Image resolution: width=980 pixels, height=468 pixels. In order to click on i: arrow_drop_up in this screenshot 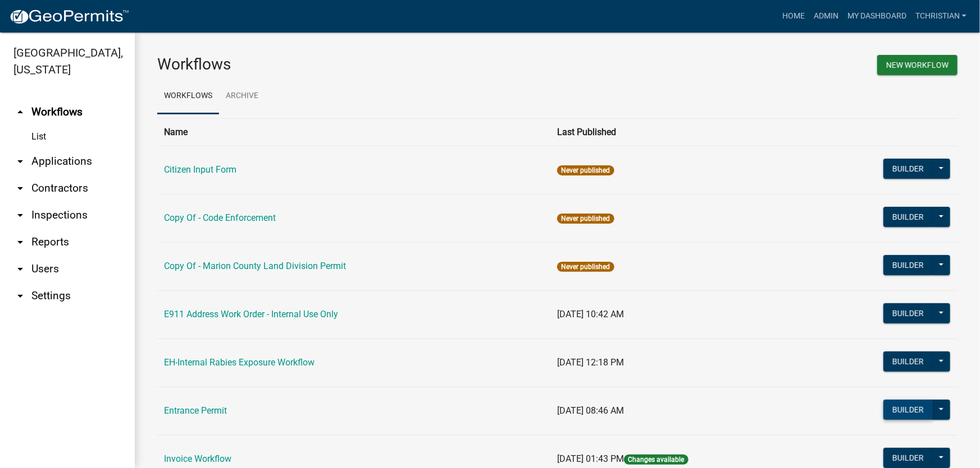, I will do `click(20, 112)`.